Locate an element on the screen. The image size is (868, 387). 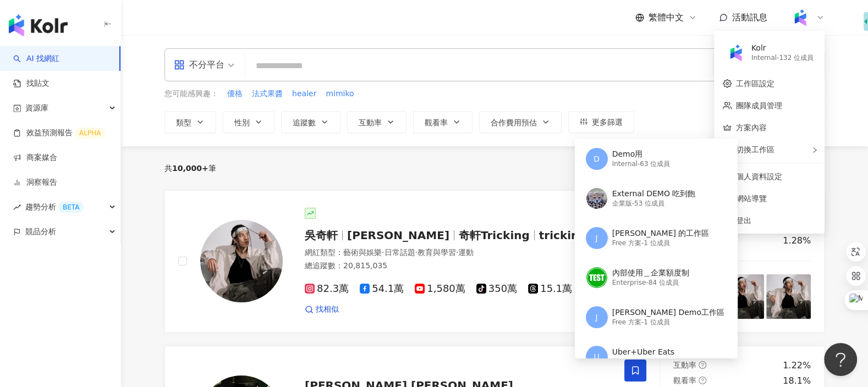
span: 10,000+ is located at coordinates (190, 169).